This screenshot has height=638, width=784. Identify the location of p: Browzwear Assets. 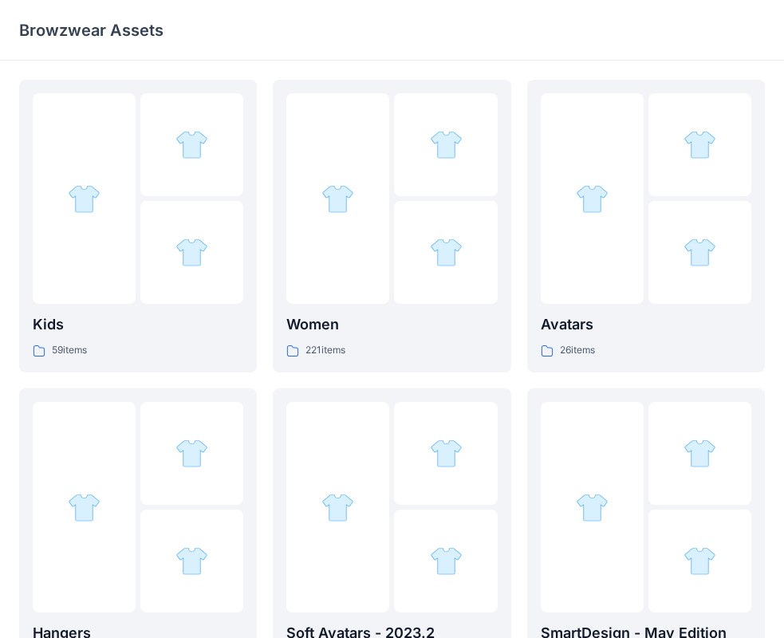
(91, 30).